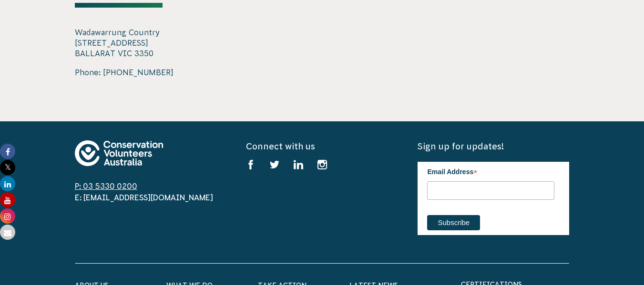 This screenshot has width=644, height=285. What do you see at coordinates (453, 222) in the screenshot?
I see `input: Subscribe` at bounding box center [453, 222].